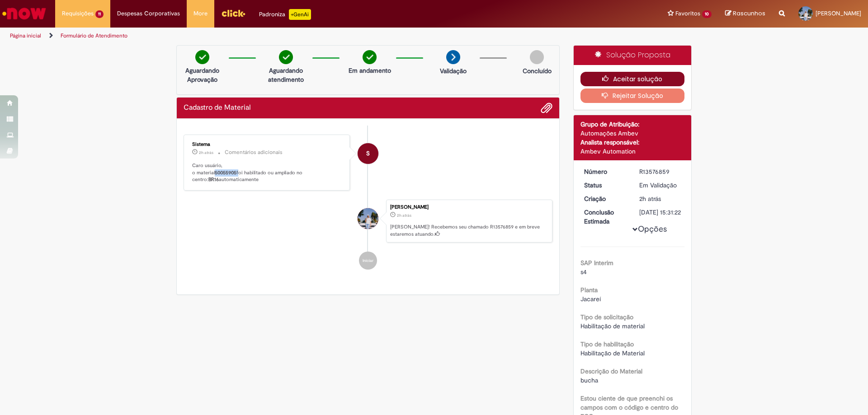 The width and height of the screenshot is (868, 415). I want to click on button: Adicionar anexos, so click(546, 108).